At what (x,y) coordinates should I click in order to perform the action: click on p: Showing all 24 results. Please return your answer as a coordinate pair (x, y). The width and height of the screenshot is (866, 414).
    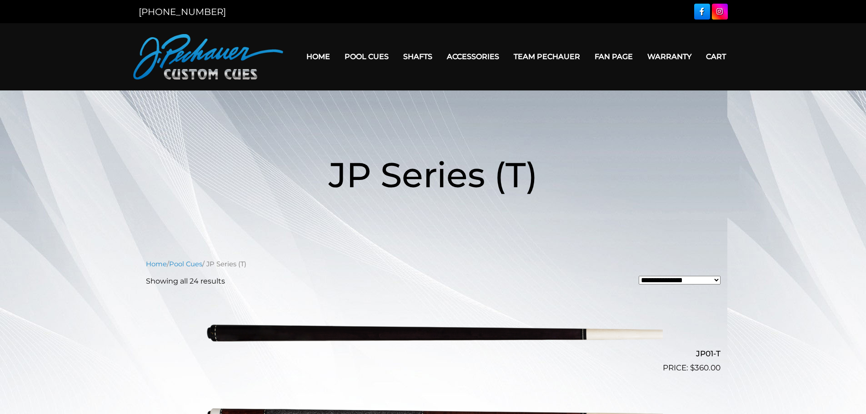
    Looking at the image, I should click on (186, 281).